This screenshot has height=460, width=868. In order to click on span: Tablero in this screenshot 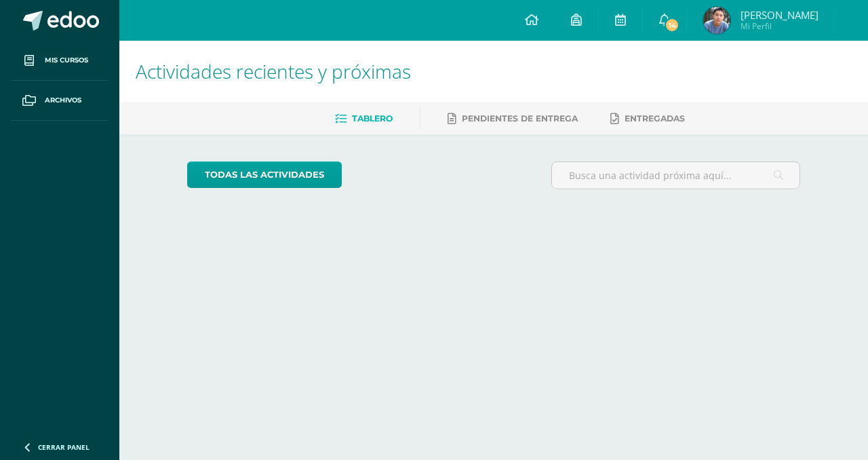, I will do `click(373, 118)`.